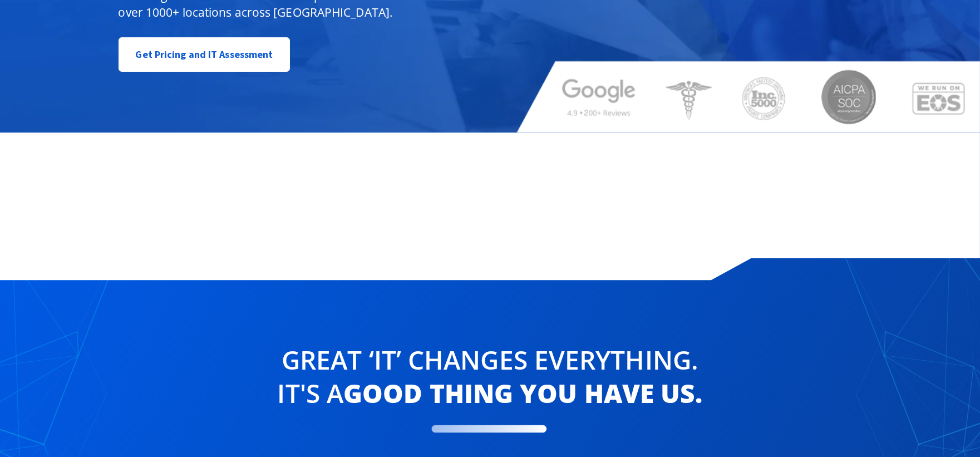 The width and height of the screenshot is (980, 457). I want to click on span: Get Pricing and IT Assessment, so click(204, 54).